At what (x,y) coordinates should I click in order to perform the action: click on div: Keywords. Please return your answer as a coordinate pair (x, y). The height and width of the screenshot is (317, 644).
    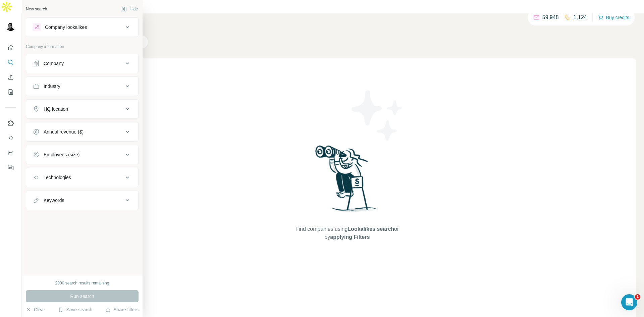
    Looking at the image, I should click on (53, 200).